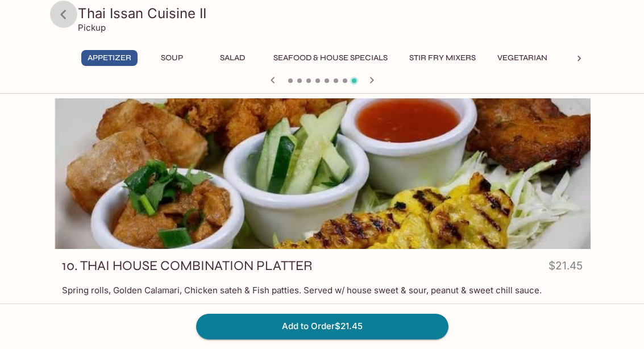 This screenshot has height=349, width=644. Describe the element at coordinates (588, 58) in the screenshot. I see `button: Noodles` at that location.